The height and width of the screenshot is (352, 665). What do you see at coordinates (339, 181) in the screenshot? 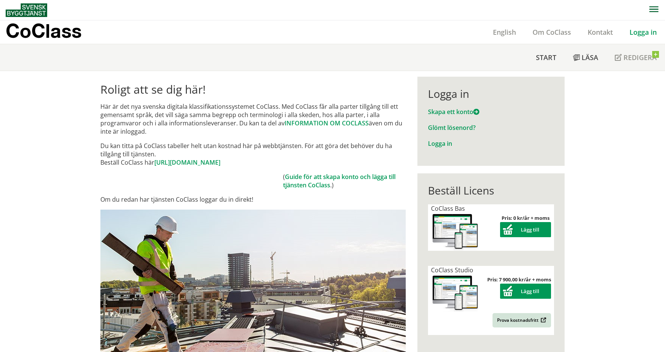
I see `a: Guide för att skapa konto och lägga till tjänsten CoClass` at bounding box center [339, 181].